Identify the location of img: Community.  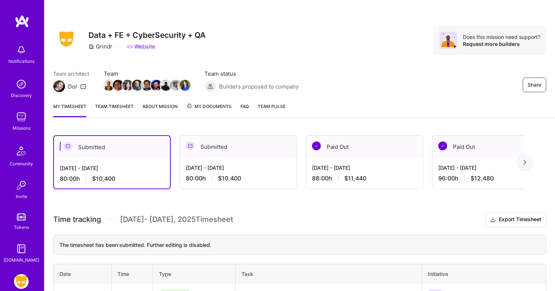
(21, 151).